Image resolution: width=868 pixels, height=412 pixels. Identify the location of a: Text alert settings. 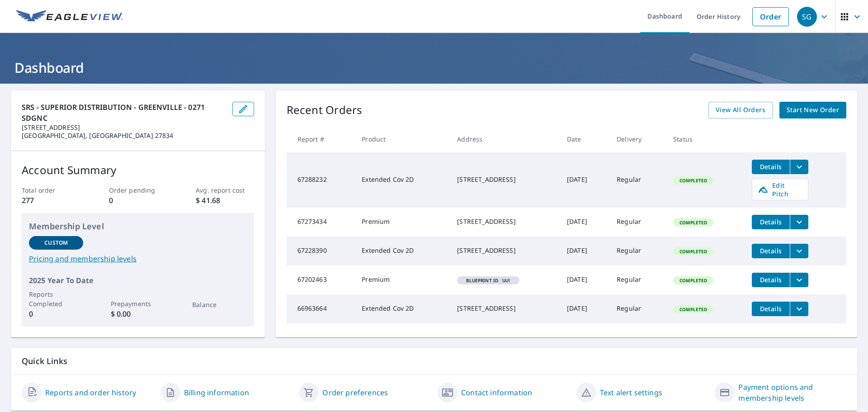
(631, 393).